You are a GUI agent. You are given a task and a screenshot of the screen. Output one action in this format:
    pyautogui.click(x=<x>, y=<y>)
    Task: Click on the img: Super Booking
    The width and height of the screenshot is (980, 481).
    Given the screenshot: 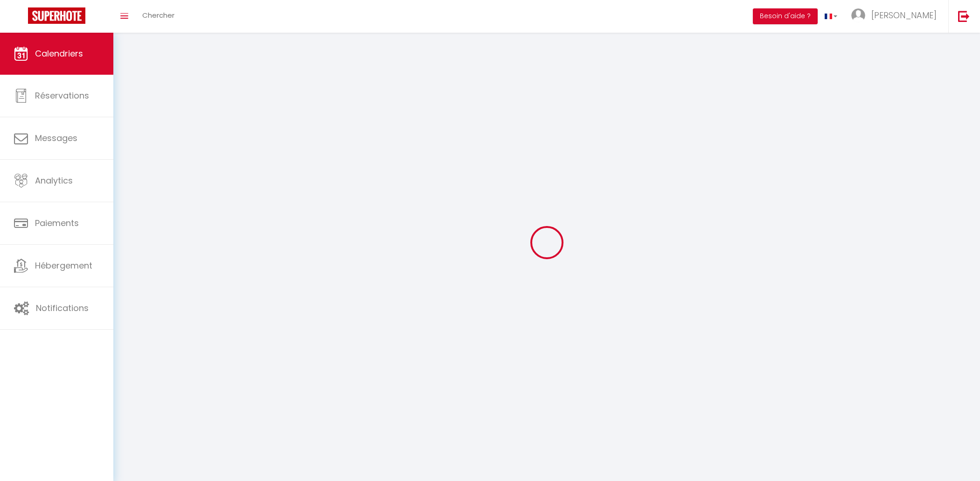 What is the action you would take?
    pyautogui.click(x=56, y=15)
    